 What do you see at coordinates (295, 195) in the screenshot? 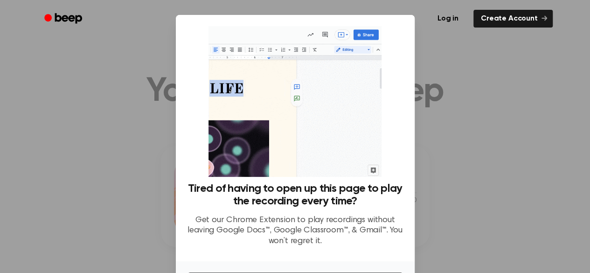
I see `h3: Tired of having to open up this page to play the recording every time?` at bounding box center [295, 195].